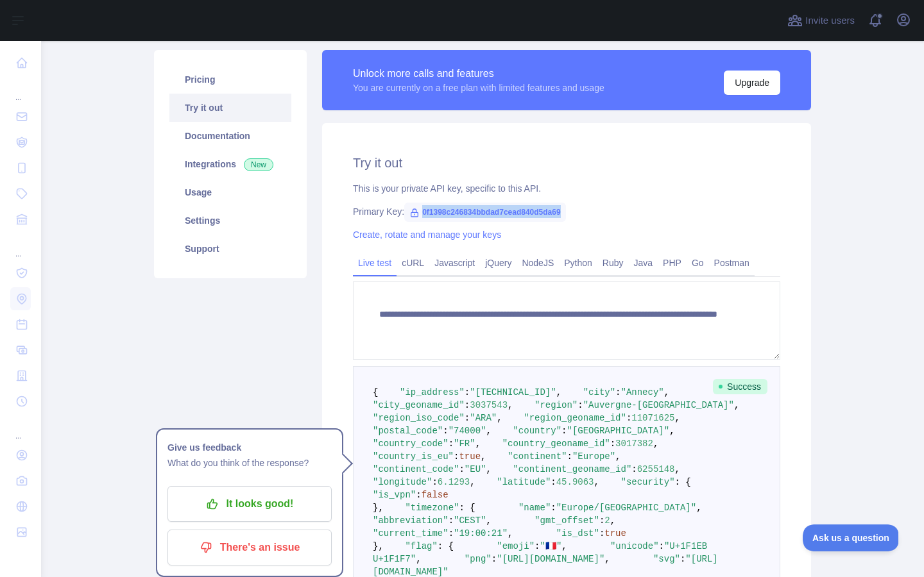 The height and width of the screenshot is (577, 924). Describe the element at coordinates (655, 469) in the screenshot. I see `span: 6255148` at that location.